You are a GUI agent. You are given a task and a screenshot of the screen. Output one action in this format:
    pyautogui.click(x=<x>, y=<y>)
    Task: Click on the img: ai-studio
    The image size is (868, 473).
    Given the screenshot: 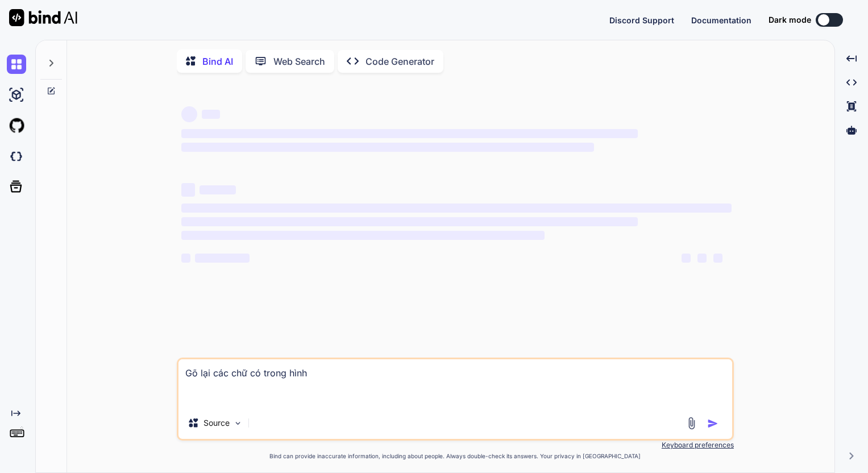 What is the action you would take?
    pyautogui.click(x=17, y=95)
    